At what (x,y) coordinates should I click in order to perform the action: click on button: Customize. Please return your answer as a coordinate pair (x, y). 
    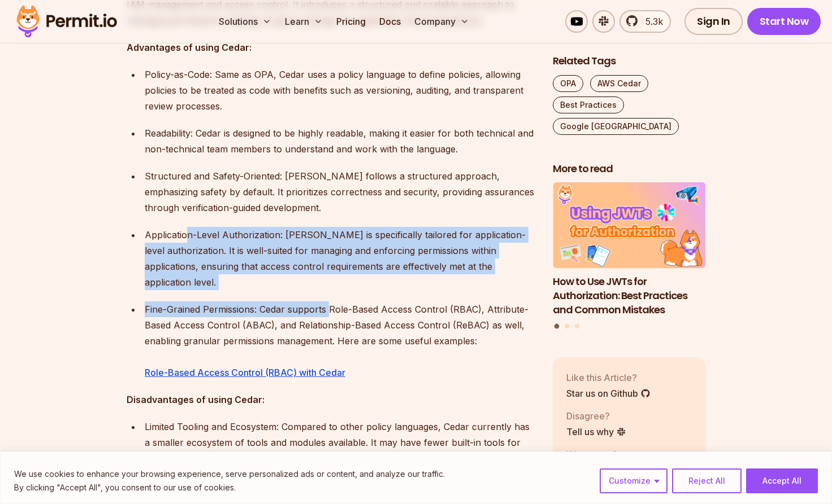
    Looking at the image, I should click on (633, 481).